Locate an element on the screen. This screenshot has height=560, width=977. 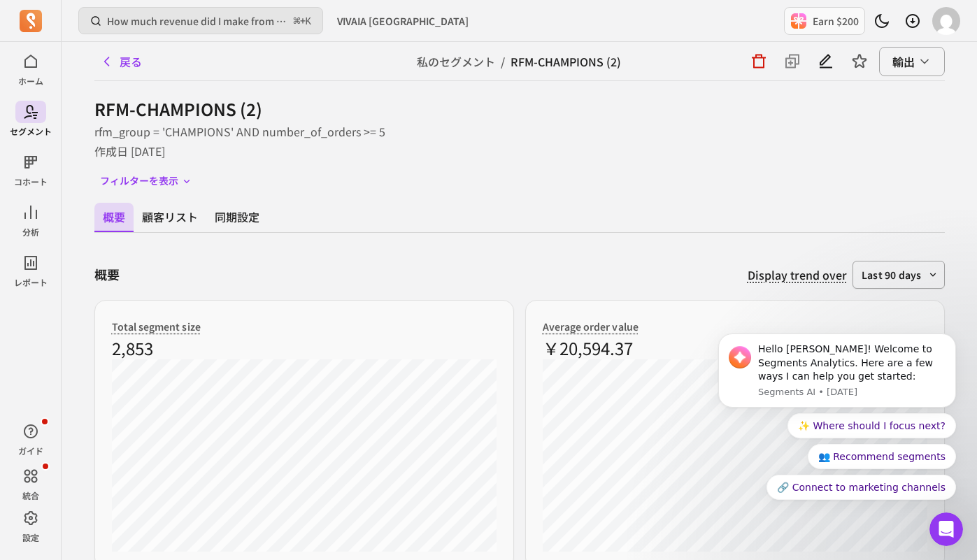
p: ホーム is located at coordinates (31, 81).